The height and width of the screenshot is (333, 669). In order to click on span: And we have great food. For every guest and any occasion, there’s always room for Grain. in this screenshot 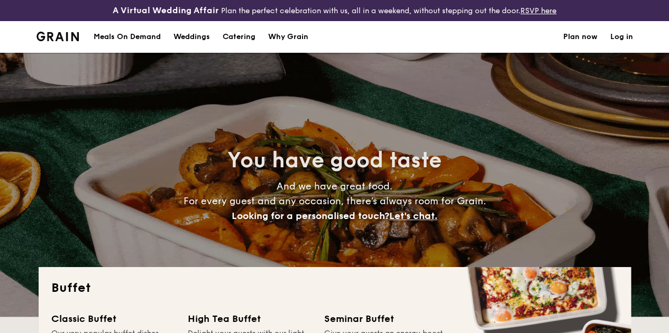, I will do `click(335, 201)`.